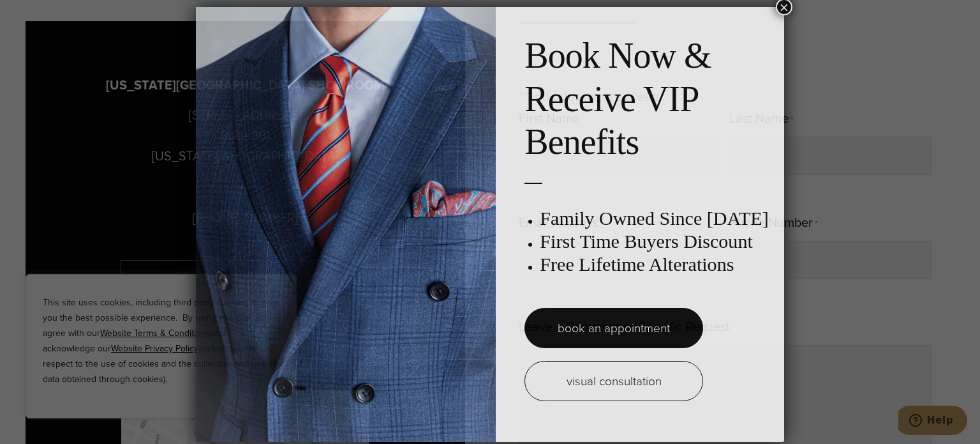 The height and width of the screenshot is (444, 980). What do you see at coordinates (656, 241) in the screenshot?
I see `h3: First Time Buyers Discount` at bounding box center [656, 241].